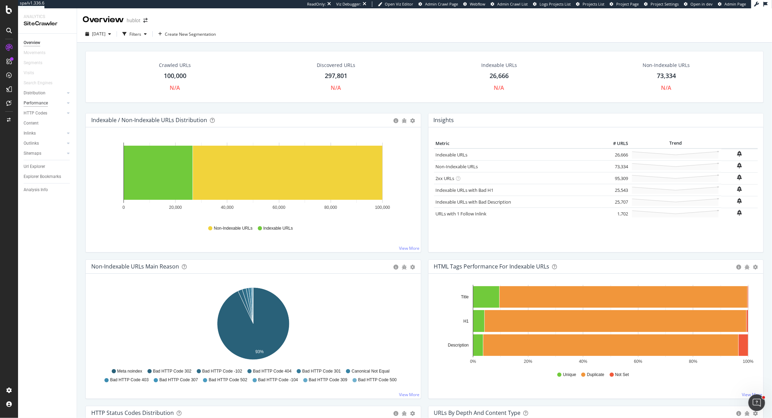 This screenshot has width=772, height=418. I want to click on span: 2025 Aug. 19th, so click(99, 34).